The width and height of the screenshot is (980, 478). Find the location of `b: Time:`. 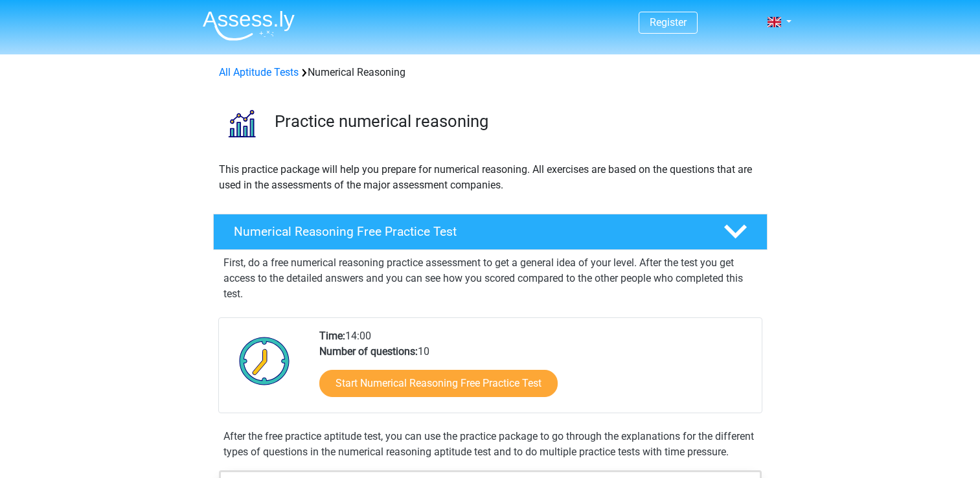

b: Time: is located at coordinates (332, 335).